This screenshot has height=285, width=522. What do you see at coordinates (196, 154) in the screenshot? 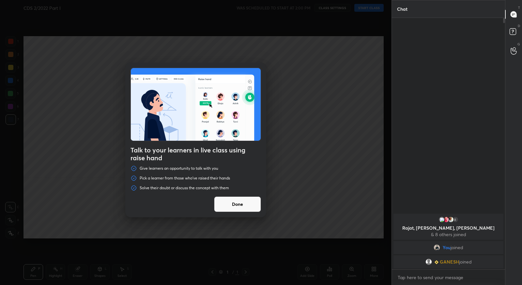
I see `h4: Talk to your learners in live class using raise hand` at bounding box center [196, 154].